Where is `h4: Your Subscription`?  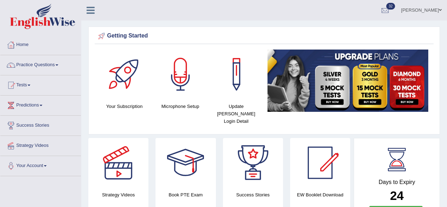
h4: Your Subscription is located at coordinates (124, 106).